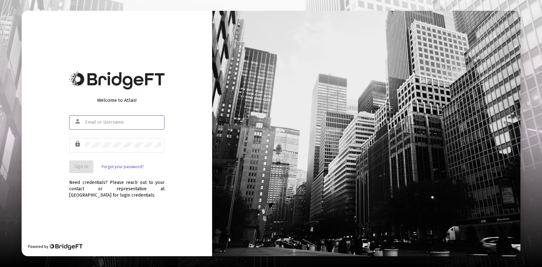 The height and width of the screenshot is (267, 542). I want to click on mat-icon: person, so click(78, 122).